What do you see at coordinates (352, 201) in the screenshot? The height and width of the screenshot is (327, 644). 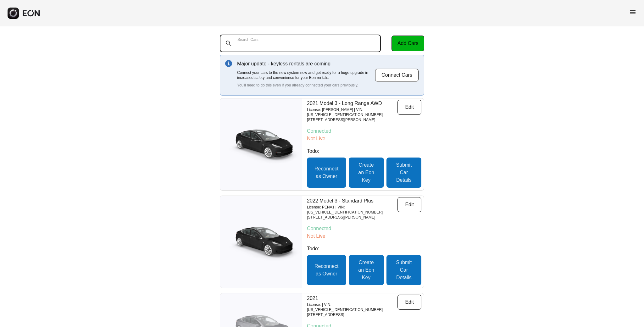 I see `p: 2022 Model 3 - Standard Plus` at bounding box center [352, 201].